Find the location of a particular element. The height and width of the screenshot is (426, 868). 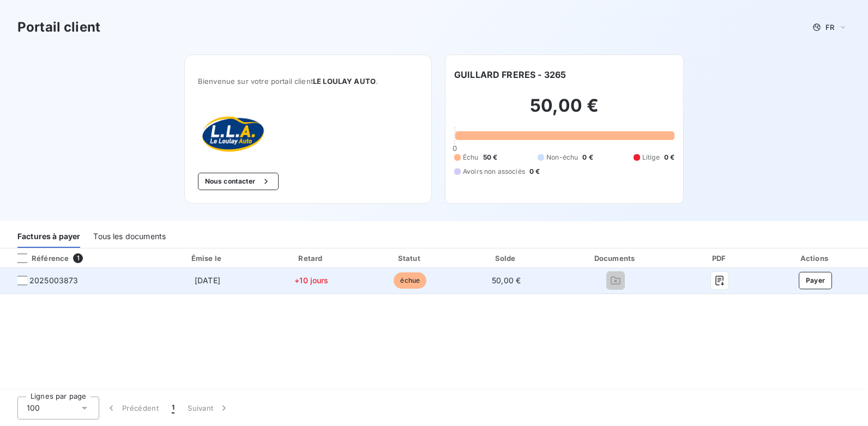

div: Solde is located at coordinates (506, 259).